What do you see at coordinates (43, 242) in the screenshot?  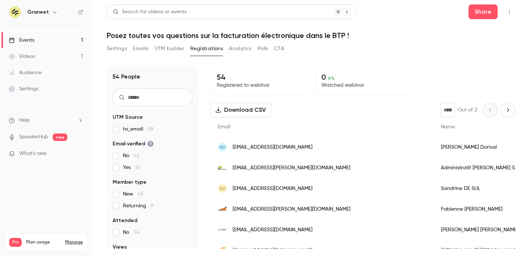 I see `span: Plan usage` at bounding box center [43, 242].